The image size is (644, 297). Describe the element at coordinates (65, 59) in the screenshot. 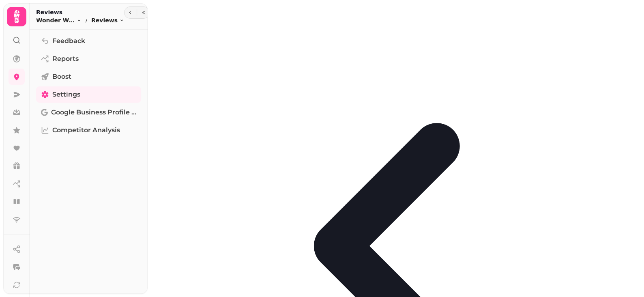

I see `span: Reports` at that location.